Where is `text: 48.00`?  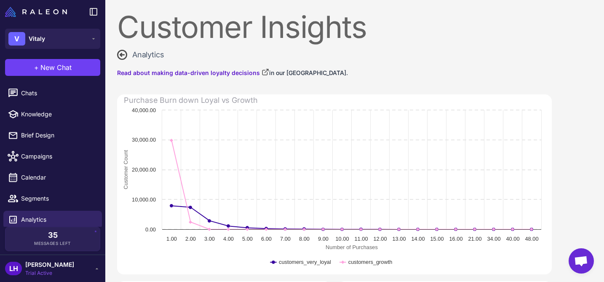 text: 48.00 is located at coordinates (531, 238).